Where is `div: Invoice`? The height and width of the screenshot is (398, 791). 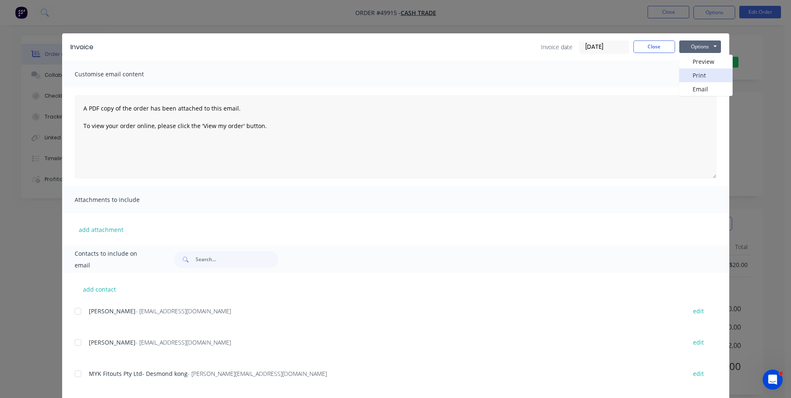
div: Invoice is located at coordinates (82, 47).